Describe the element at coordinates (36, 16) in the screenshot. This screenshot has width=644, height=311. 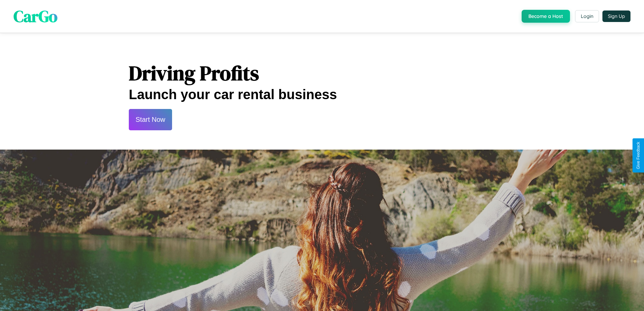
I see `span: CarGo` at that location.